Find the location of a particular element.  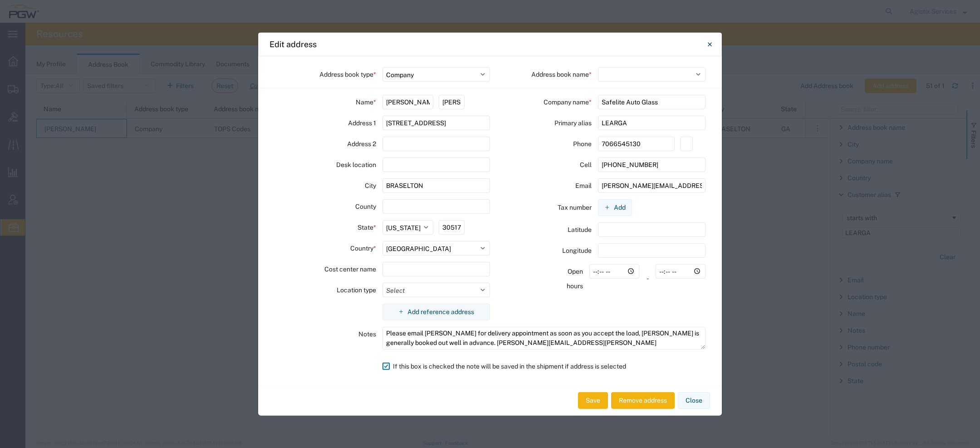

label: Address 2 is located at coordinates (361, 143).